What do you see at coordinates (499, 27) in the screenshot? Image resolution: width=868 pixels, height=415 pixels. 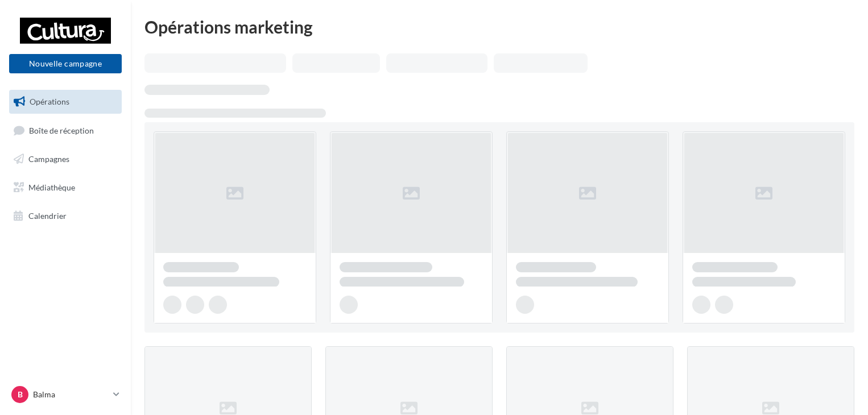 I see `div: Opérations marketing` at bounding box center [499, 27].